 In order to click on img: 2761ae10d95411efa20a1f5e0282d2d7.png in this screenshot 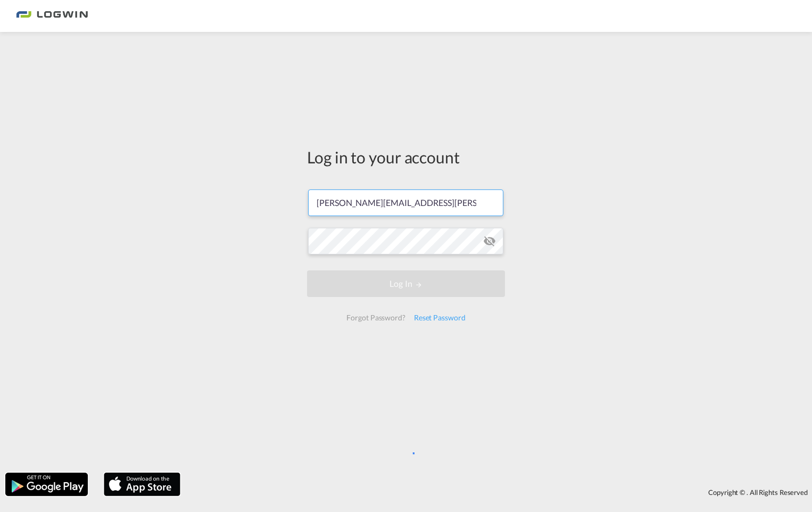, I will do `click(52, 16)`.